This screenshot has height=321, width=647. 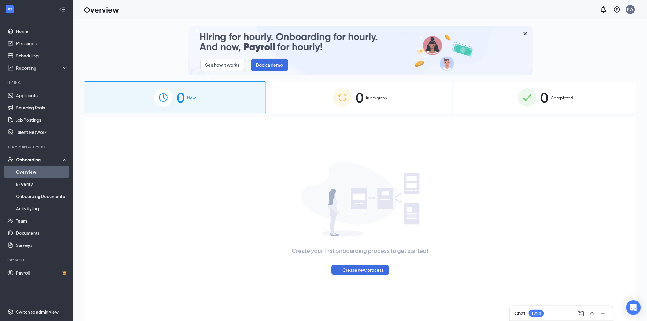 I want to click on a: Talent Network, so click(x=42, y=132).